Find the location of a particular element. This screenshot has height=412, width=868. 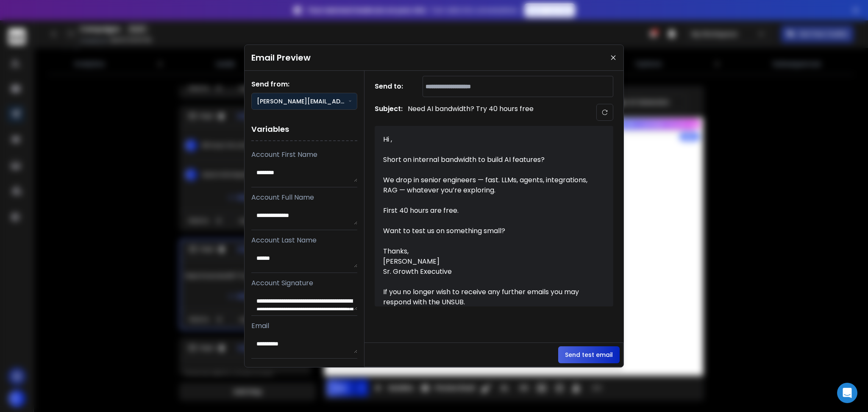

p: Account Signature is located at coordinates (304, 283).